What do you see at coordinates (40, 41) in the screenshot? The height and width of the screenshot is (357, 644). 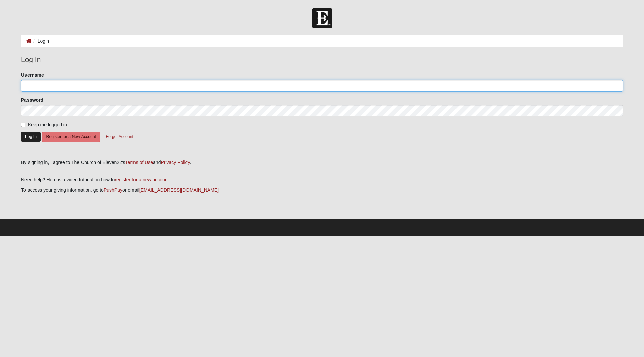 I see `li: Login` at bounding box center [40, 41].